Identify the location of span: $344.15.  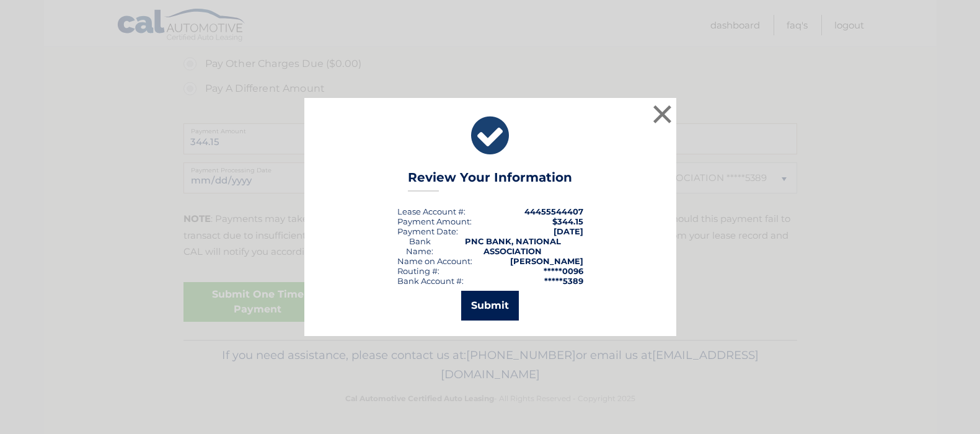
(568, 221).